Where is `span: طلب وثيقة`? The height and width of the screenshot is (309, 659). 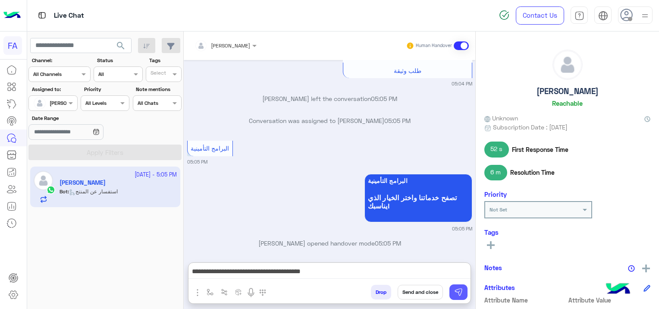 span: طلب وثيقة is located at coordinates (408, 70).